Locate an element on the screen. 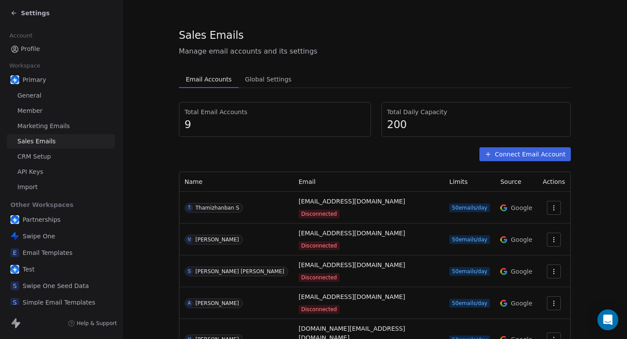 Image resolution: width=627 pixels, height=339 pixels. span: Member is located at coordinates (30, 111).